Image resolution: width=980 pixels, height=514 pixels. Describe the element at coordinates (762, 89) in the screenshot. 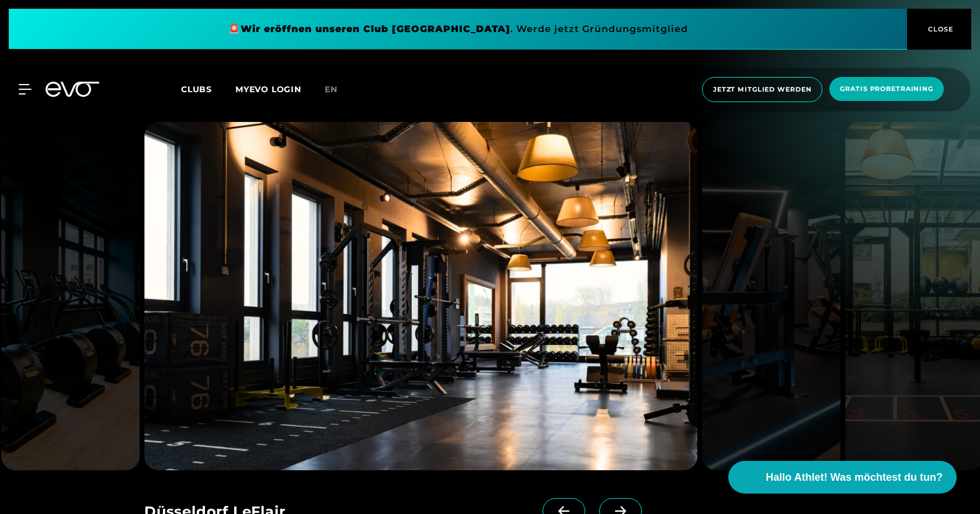

I see `span: Jetzt Mitglied werden` at that location.